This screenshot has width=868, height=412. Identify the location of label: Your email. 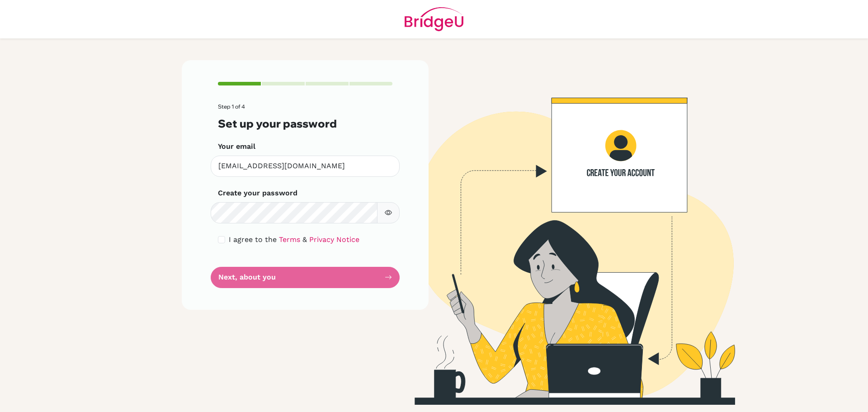
(237, 147).